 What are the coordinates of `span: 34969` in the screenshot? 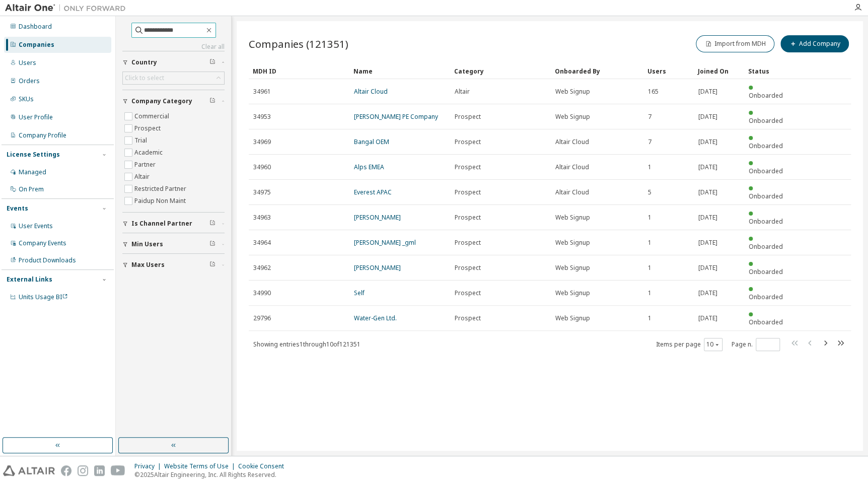 It's located at (262, 142).